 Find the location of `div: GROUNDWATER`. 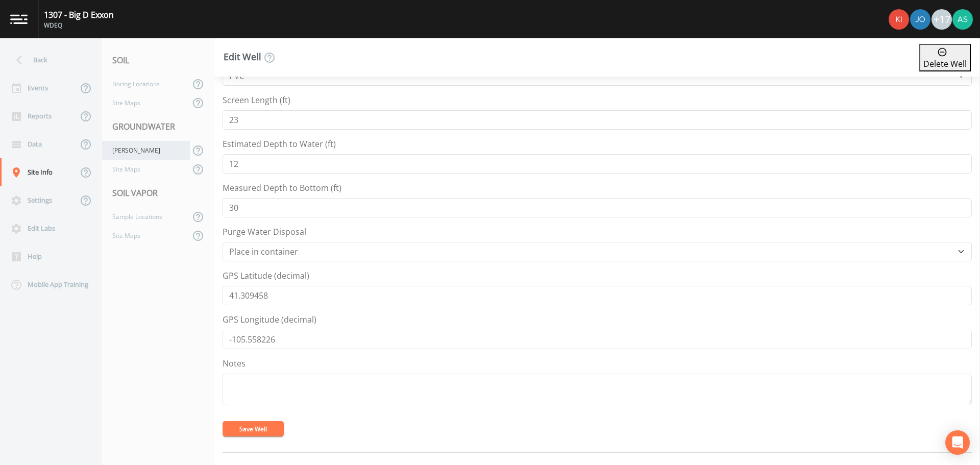

div: GROUNDWATER is located at coordinates (159, 126).